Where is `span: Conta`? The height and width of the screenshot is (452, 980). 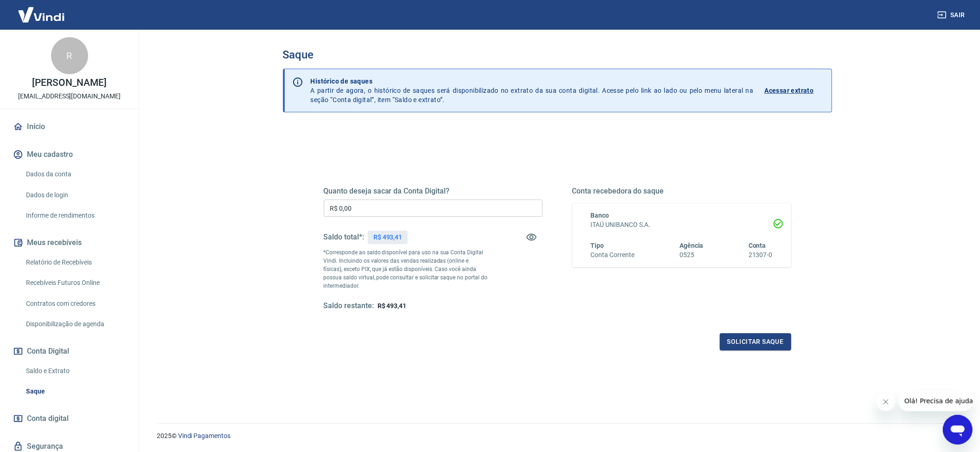 span: Conta is located at coordinates (757, 246).